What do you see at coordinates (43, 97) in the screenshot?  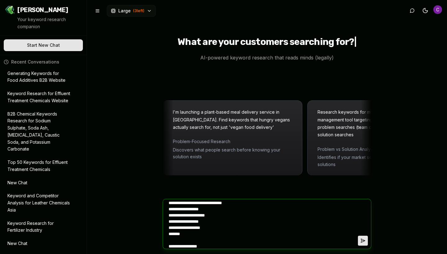 I see `button: Keyword Research for Effluent Treatment Chemicals Website` at bounding box center [43, 97].